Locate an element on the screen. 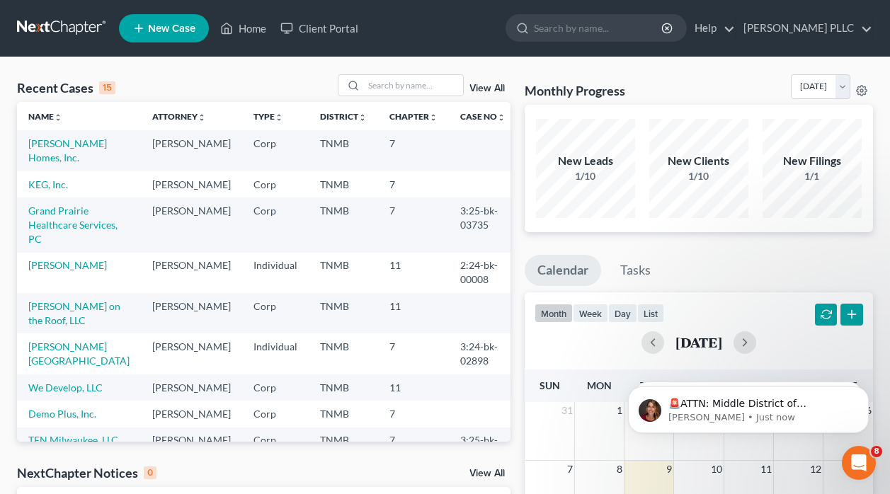  span: 10 is located at coordinates (717, 470).